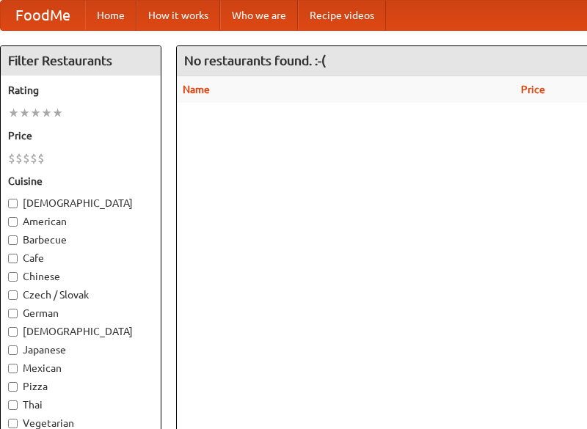 This screenshot has width=587, height=429. What do you see at coordinates (342, 15) in the screenshot?
I see `a: Recipe videos` at bounding box center [342, 15].